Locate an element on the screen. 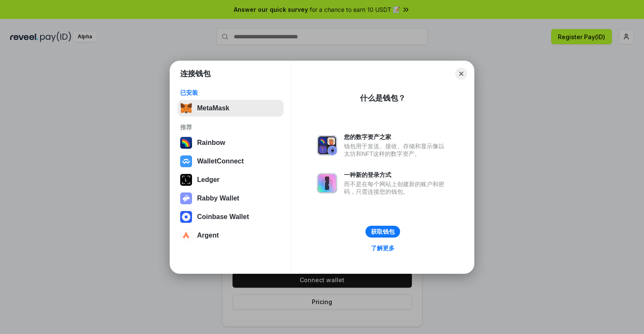  div: Ledger is located at coordinates (208, 180).